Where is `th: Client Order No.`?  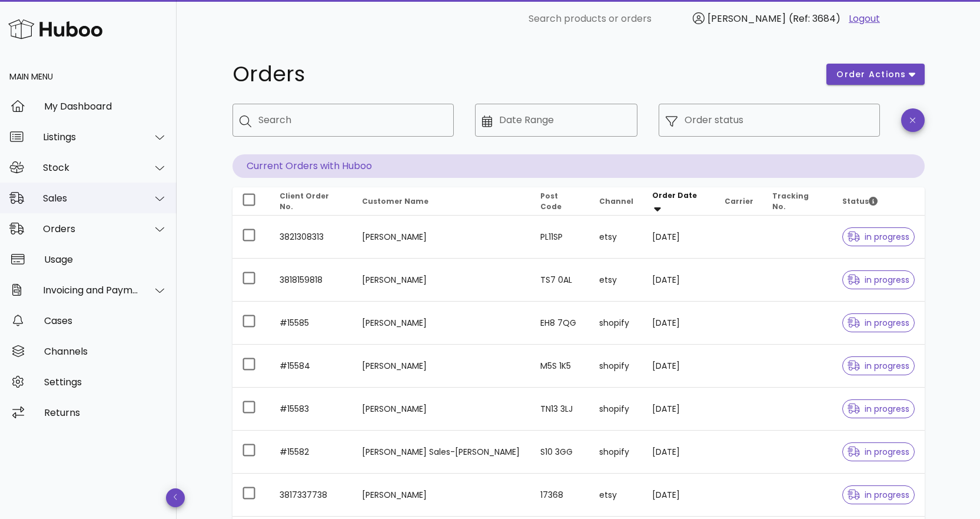
th: Client Order No. is located at coordinates (312, 202).